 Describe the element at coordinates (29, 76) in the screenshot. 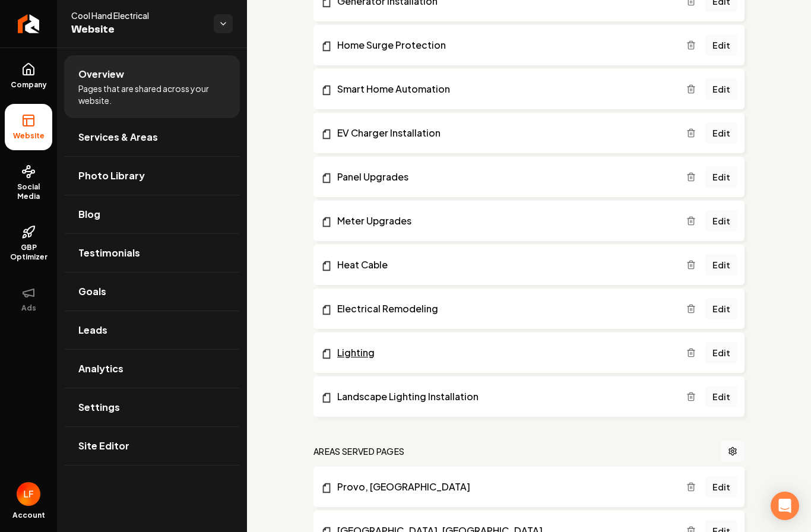

I see `a: Company` at that location.